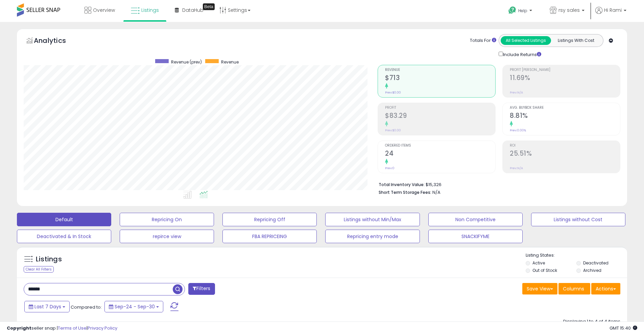  Describe the element at coordinates (440, 146) in the screenshot. I see `span: Ordered Items` at that location.